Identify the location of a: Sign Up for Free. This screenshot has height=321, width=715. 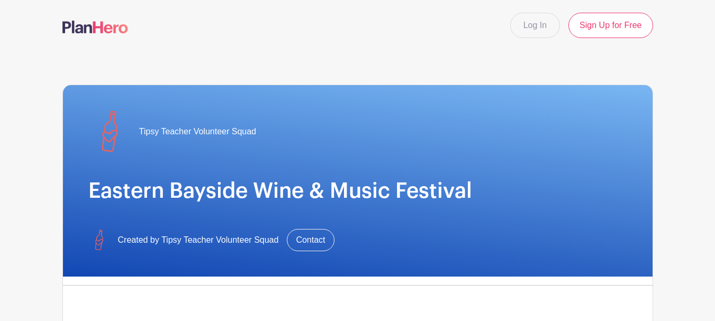
(610, 25).